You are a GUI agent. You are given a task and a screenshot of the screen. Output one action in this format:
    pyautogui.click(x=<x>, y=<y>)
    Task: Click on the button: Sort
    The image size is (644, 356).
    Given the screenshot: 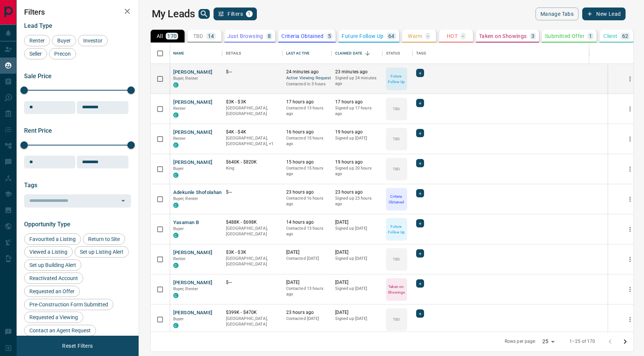 What is the action you would take?
    pyautogui.click(x=367, y=54)
    